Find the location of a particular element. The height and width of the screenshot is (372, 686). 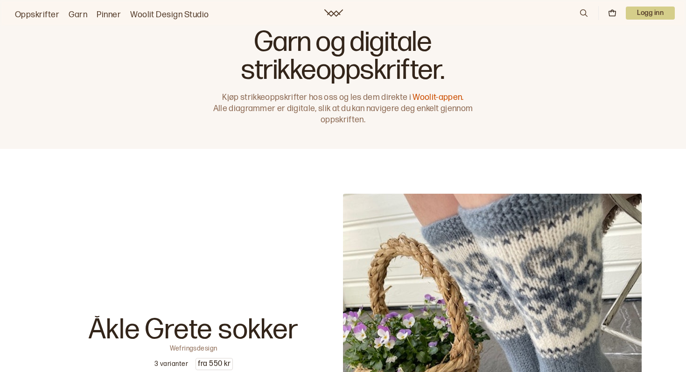

p: Wefringsdesign is located at coordinates (194, 347).